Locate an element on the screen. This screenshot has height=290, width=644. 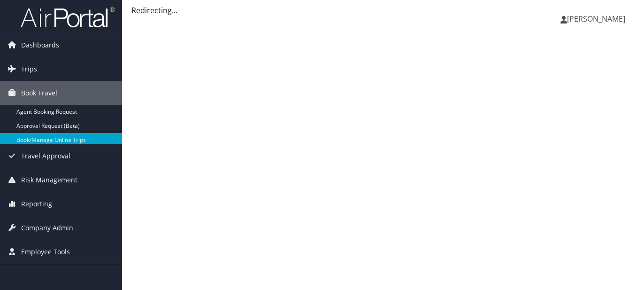
span: Book Travel is located at coordinates (39, 93).